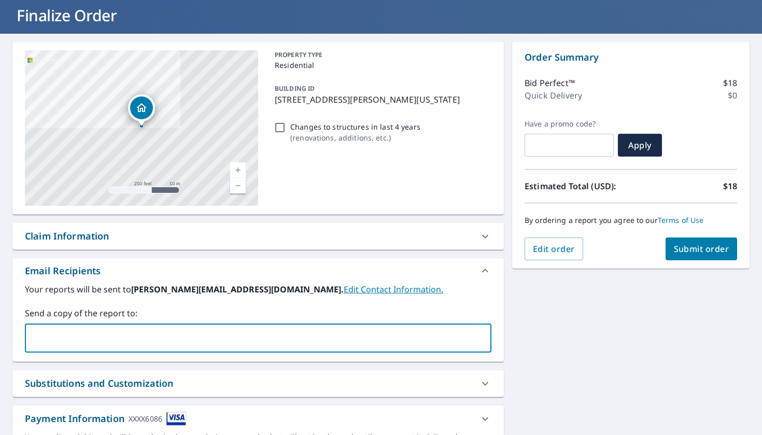 This screenshot has height=435, width=762. What do you see at coordinates (393, 289) in the screenshot?
I see `a: EditContactInfo` at bounding box center [393, 289].